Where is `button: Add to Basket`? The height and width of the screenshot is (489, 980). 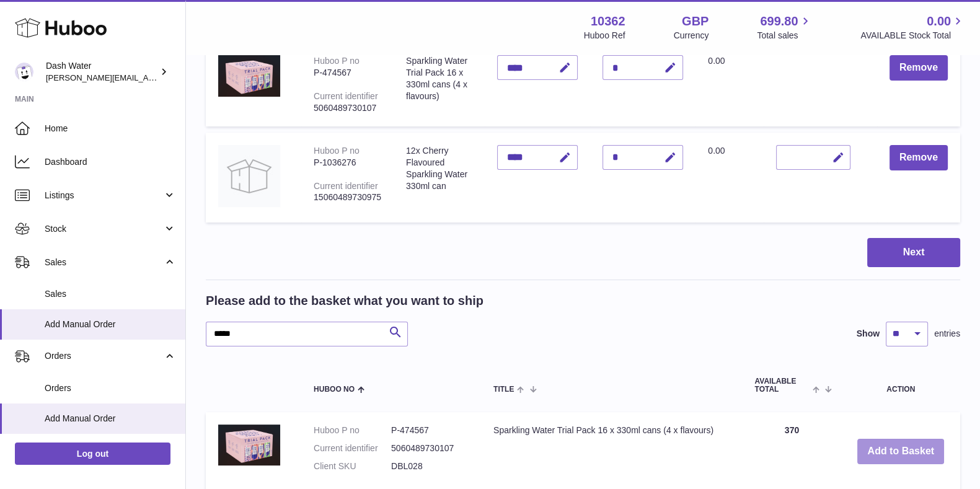 button: Add to Basket is located at coordinates (900, 451).